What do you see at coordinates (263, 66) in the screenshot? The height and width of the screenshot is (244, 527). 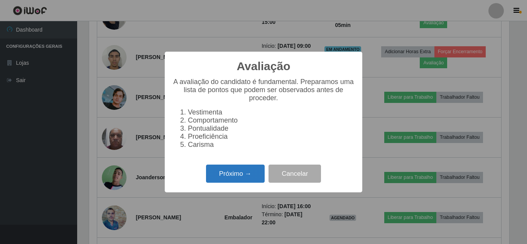 I see `h2: Avaliação` at bounding box center [263, 66].